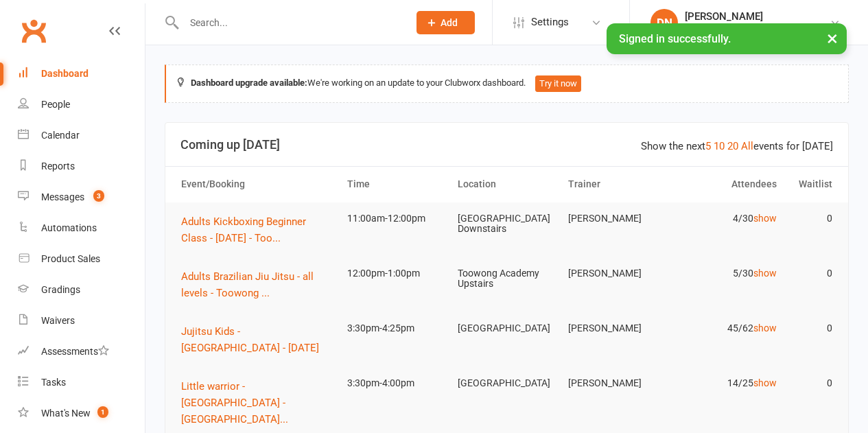 The image size is (868, 433). Describe the element at coordinates (81, 290) in the screenshot. I see `a: Gradings` at that location.